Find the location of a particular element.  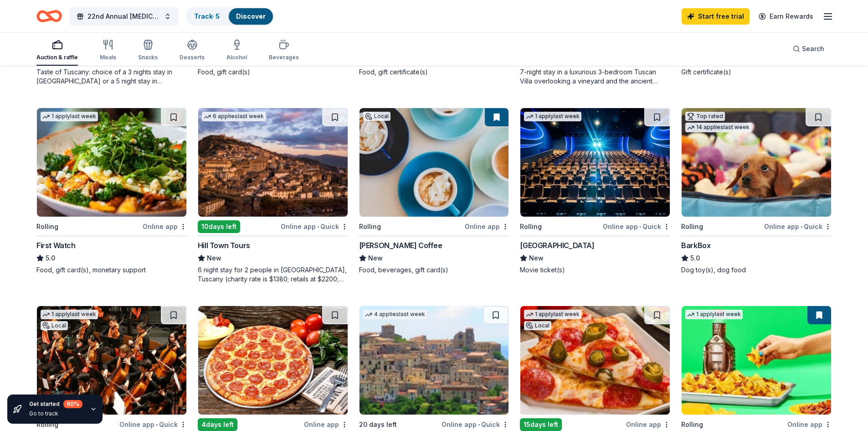

div: Auction & raffle is located at coordinates (57, 57).